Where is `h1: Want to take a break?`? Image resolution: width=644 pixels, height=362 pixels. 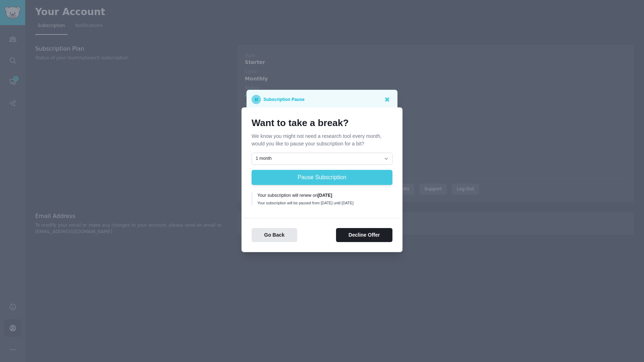 h1: Want to take a break? is located at coordinates (322, 123).